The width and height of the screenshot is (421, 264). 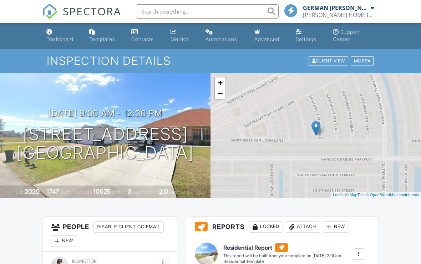 I want to click on a: Advanced, so click(x=270, y=36).